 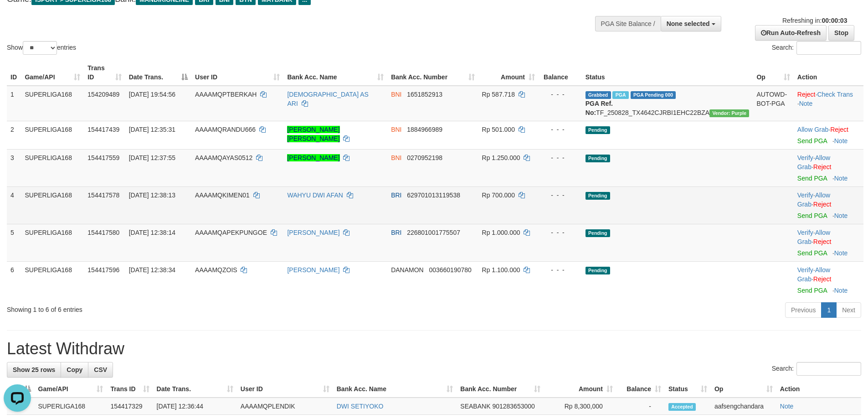 I want to click on div: PGA Site Balance /, so click(x=628, y=23).